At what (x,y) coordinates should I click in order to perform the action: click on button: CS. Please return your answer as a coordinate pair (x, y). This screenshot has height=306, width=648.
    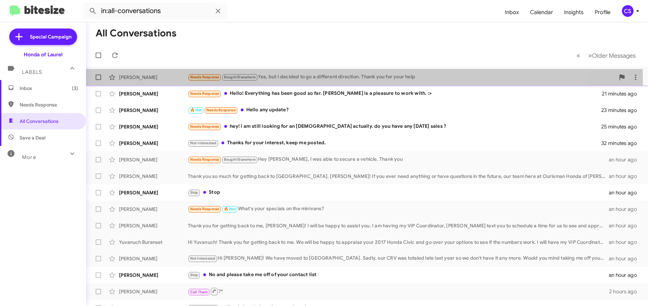
    Looking at the image, I should click on (628, 11).